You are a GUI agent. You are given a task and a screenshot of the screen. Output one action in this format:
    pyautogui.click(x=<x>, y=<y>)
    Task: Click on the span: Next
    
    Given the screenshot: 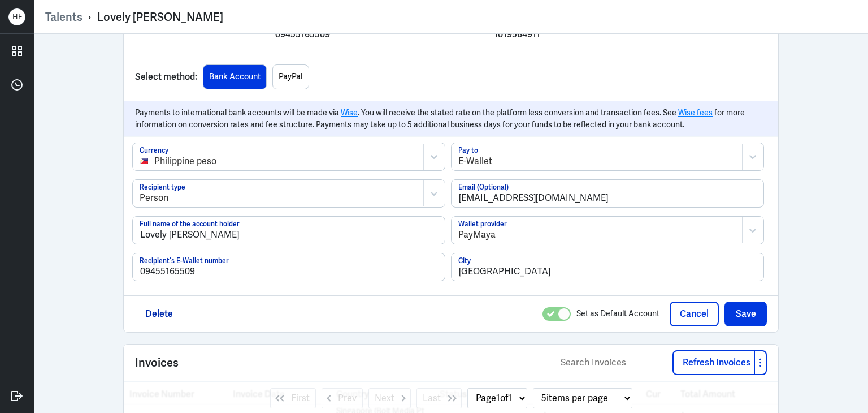 What is the action you would take?
    pyautogui.click(x=384, y=398)
    